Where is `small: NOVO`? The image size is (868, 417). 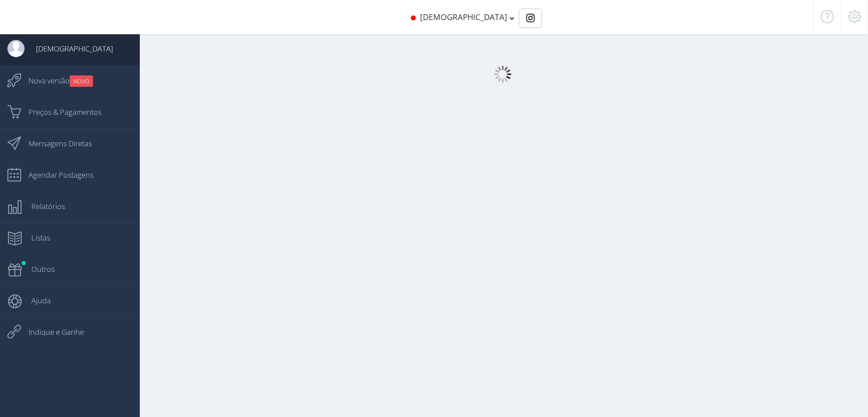 small: NOVO is located at coordinates (81, 81).